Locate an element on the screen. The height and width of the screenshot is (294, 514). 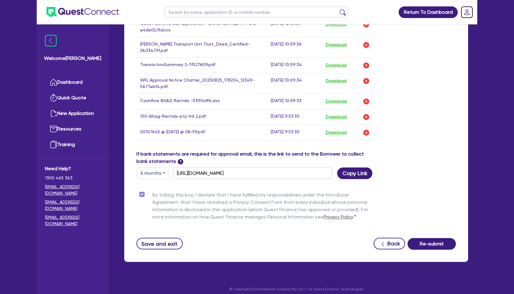
a: Privacy Policy is located at coordinates (338, 217).